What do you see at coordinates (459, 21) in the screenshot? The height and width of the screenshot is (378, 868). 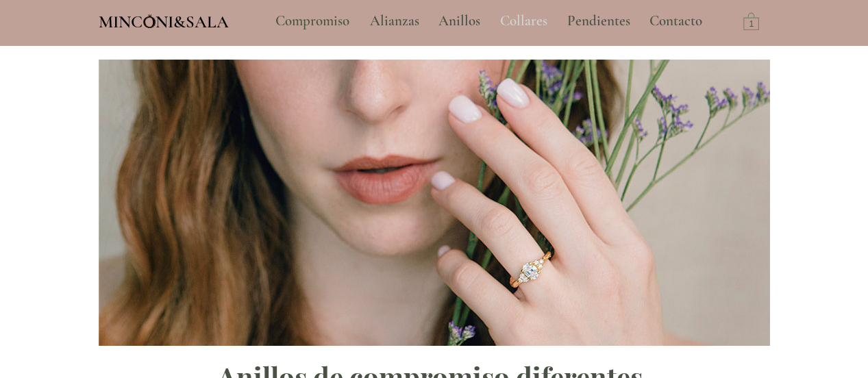 I see `p: Anillos` at bounding box center [459, 21].